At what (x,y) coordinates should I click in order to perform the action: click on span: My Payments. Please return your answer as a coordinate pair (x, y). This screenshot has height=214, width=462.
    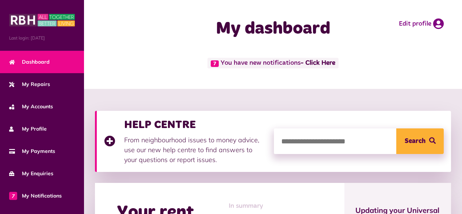
    Looking at the image, I should click on (32, 151).